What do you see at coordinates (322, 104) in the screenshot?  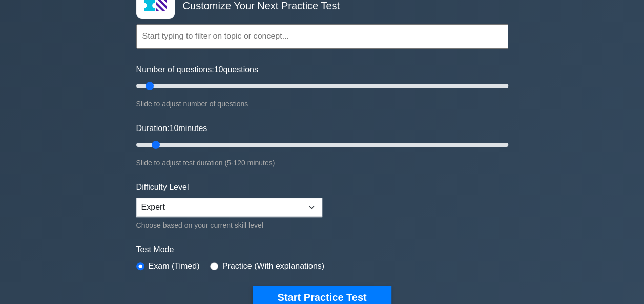 I see `div: Slide to adjust number of questions` at bounding box center [322, 104].